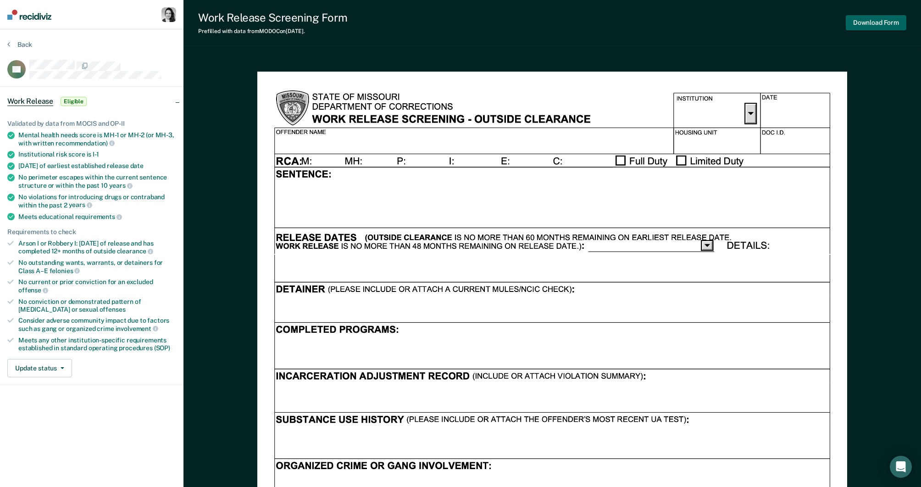 This screenshot has height=487, width=921. I want to click on span: I-1, so click(96, 154).